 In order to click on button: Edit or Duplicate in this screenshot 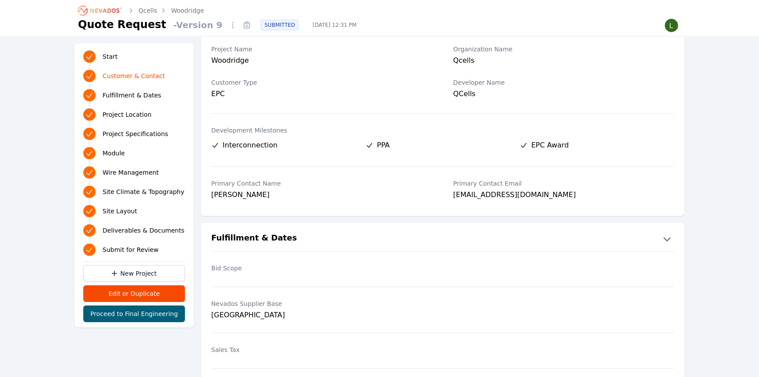, I will do `click(134, 293)`.